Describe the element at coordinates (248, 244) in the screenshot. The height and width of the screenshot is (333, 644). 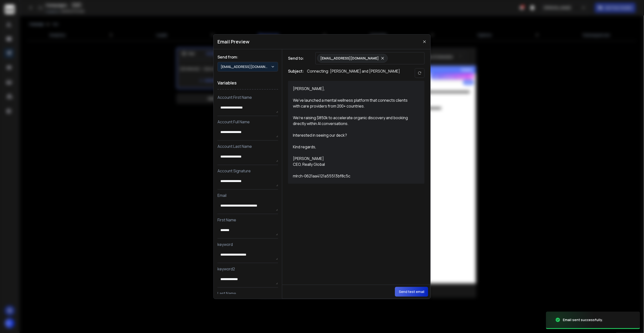
I see `p: keyword` at that location.